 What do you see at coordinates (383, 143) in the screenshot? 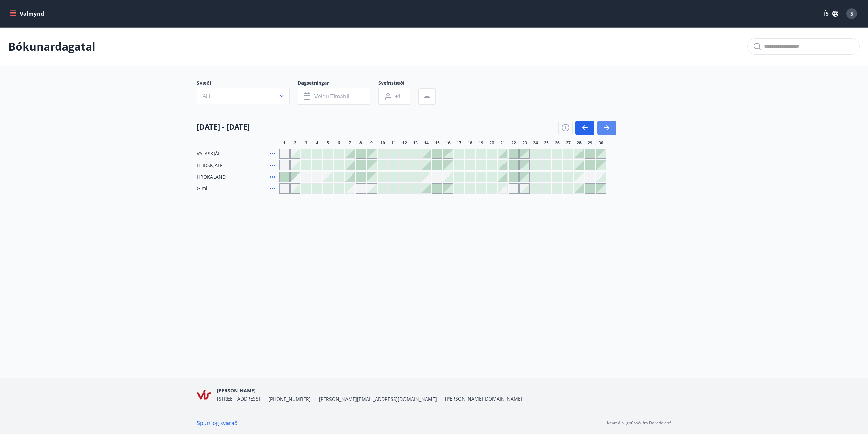
I see `span: 10` at bounding box center [383, 143].